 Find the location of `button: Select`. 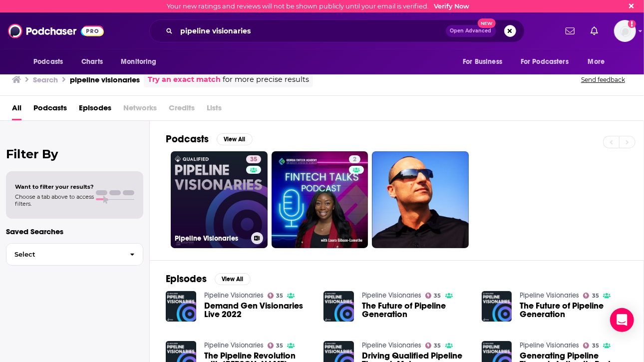

button: Select is located at coordinates (74, 254).